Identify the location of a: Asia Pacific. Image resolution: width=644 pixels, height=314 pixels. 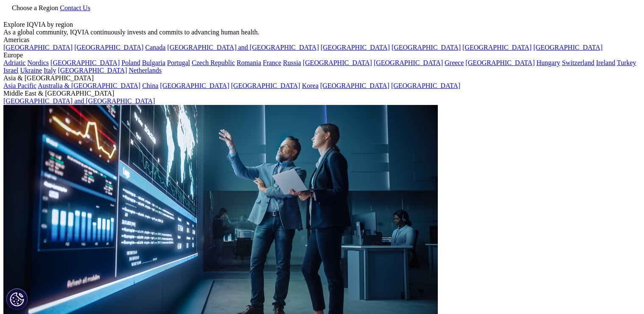
(20, 86).